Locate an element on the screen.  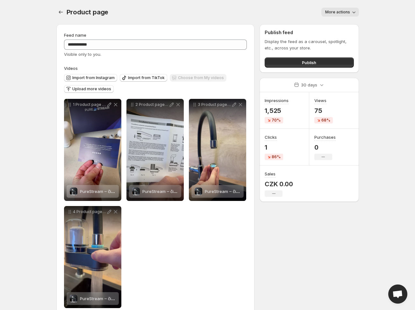
div: 1 Product page videosPureStream – čistič vodovodní vodyPureStream – čistič vodovodní vody is located at coordinates (93, 150).